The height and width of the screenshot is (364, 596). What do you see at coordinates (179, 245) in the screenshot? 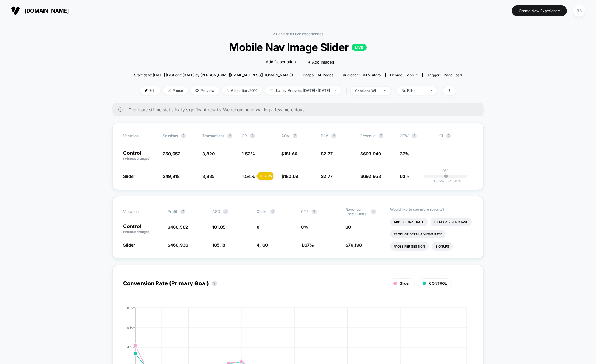
I see `span: 460,936` at bounding box center [179, 245].